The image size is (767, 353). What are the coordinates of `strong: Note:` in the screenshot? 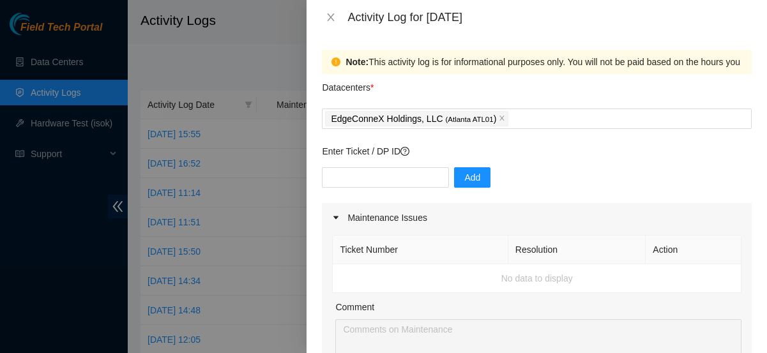 It's located at (357, 62).